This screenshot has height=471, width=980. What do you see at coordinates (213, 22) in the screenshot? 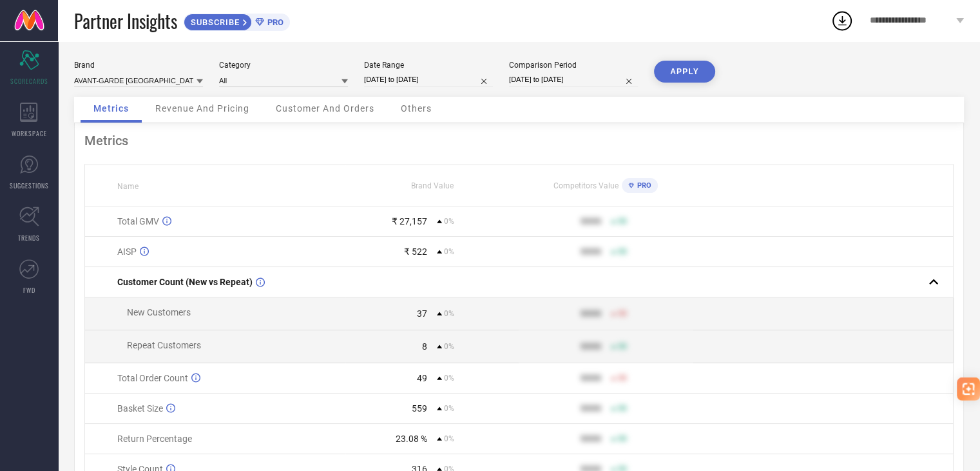
I see `span: SUBSCRIBE` at bounding box center [213, 22].